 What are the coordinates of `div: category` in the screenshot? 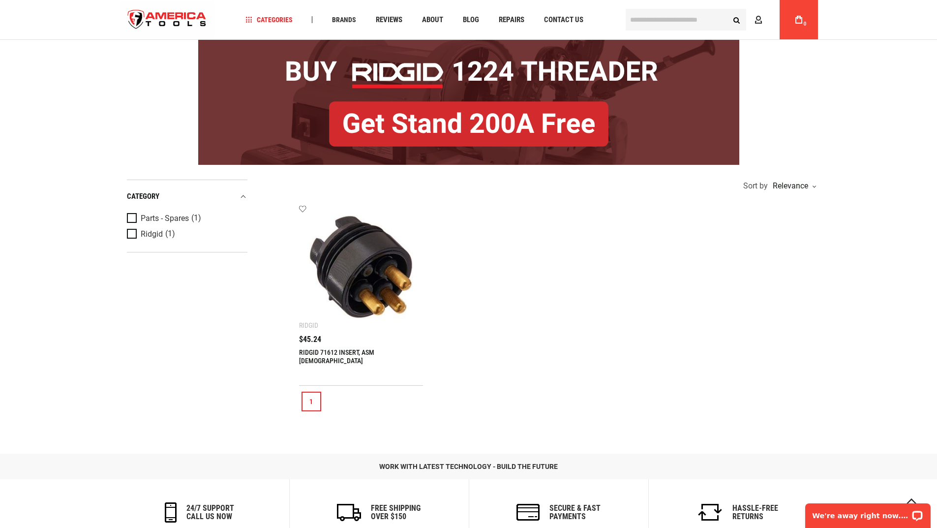 It's located at (187, 196).